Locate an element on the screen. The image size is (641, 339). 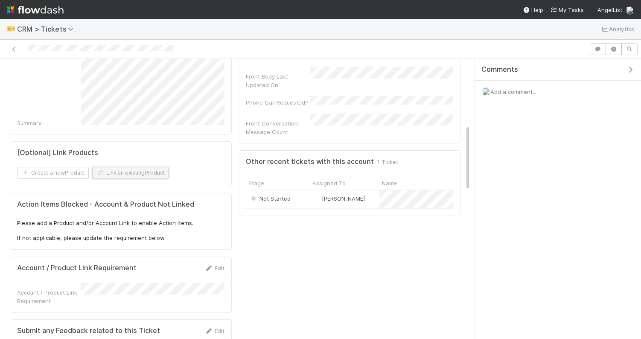
span: AngelList is located at coordinates (610, 10).